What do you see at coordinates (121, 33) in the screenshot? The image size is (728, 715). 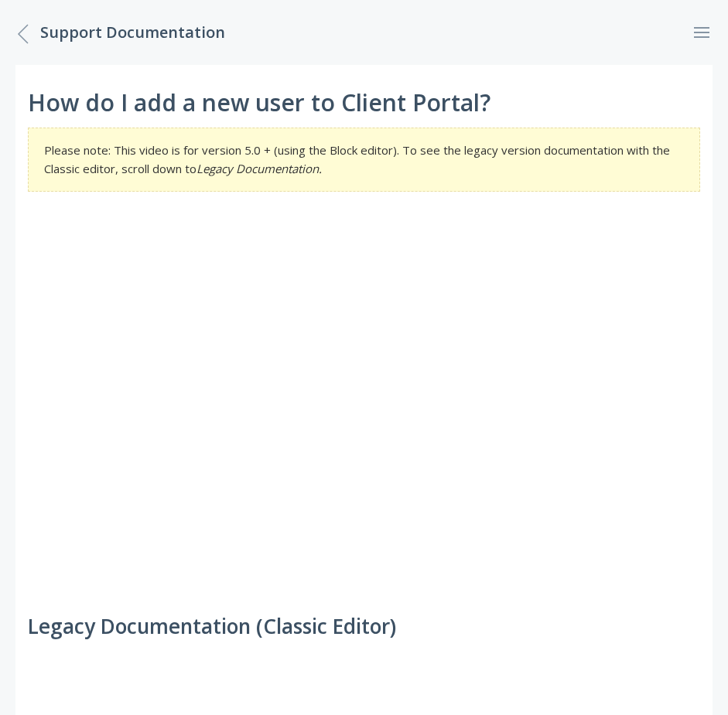 I see `a: Support Documentation` at bounding box center [121, 33].